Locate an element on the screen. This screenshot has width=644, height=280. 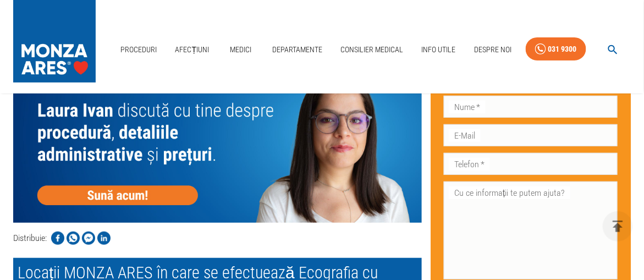
button: Share on WhatsApp is located at coordinates (73, 238).